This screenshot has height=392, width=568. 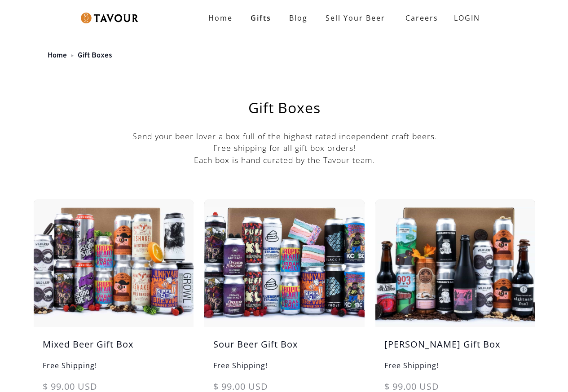 I want to click on a: Gift Boxes, so click(x=95, y=56).